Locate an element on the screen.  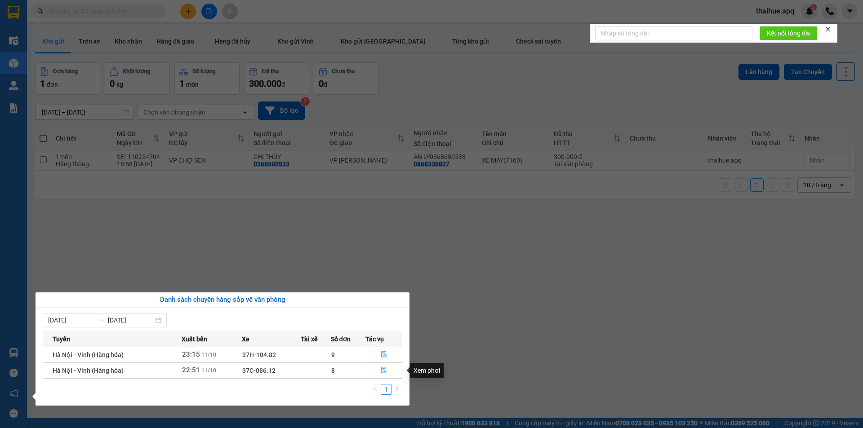
div: Xem phơi is located at coordinates (427, 371).